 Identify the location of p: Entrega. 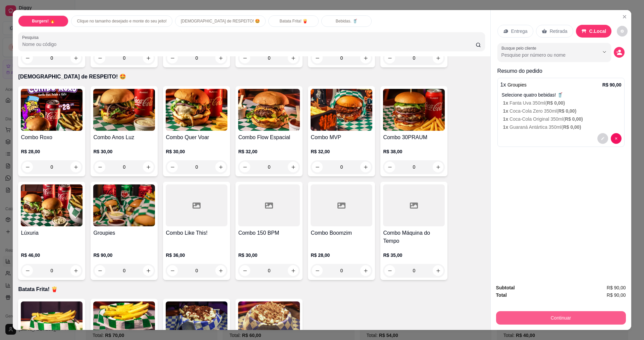
(519, 31).